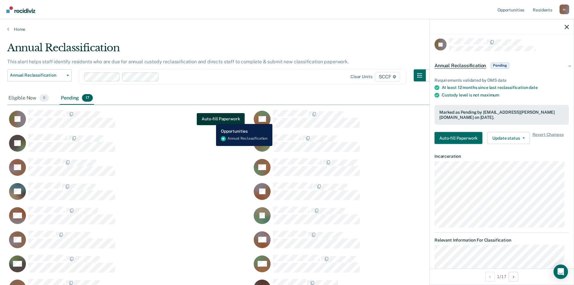 The image size is (574, 285). Describe the element at coordinates (361, 76) in the screenshot. I see `div: Clear units` at that location.